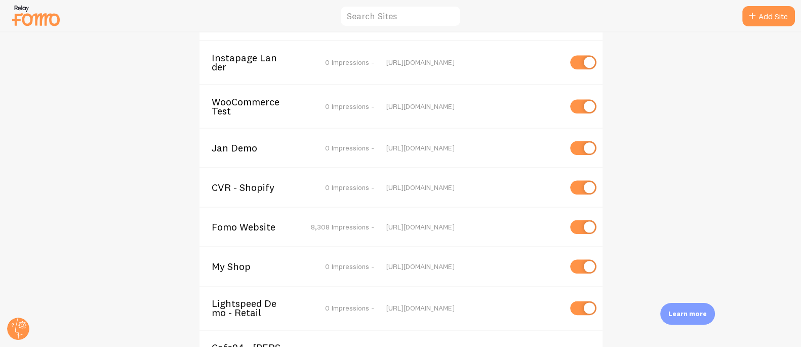 This screenshot has width=801, height=347. I want to click on span: Fomo Website, so click(252, 227).